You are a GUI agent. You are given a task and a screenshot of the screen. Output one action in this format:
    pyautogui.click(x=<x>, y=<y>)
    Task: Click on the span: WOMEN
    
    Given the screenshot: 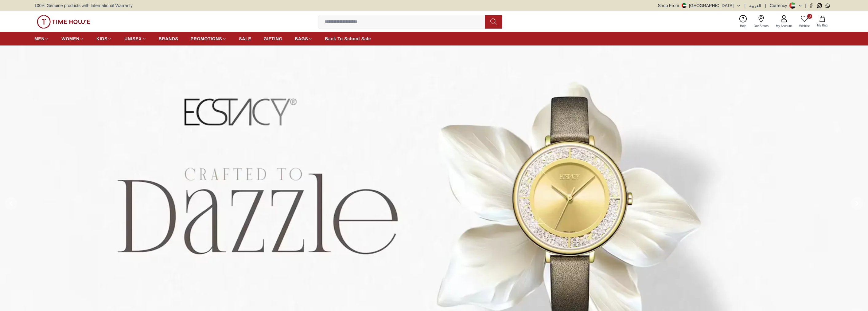 What is the action you would take?
    pyautogui.click(x=70, y=39)
    